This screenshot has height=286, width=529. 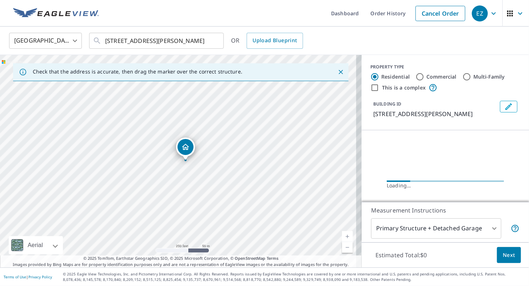 I want to click on label: This is a complex, so click(x=404, y=88).